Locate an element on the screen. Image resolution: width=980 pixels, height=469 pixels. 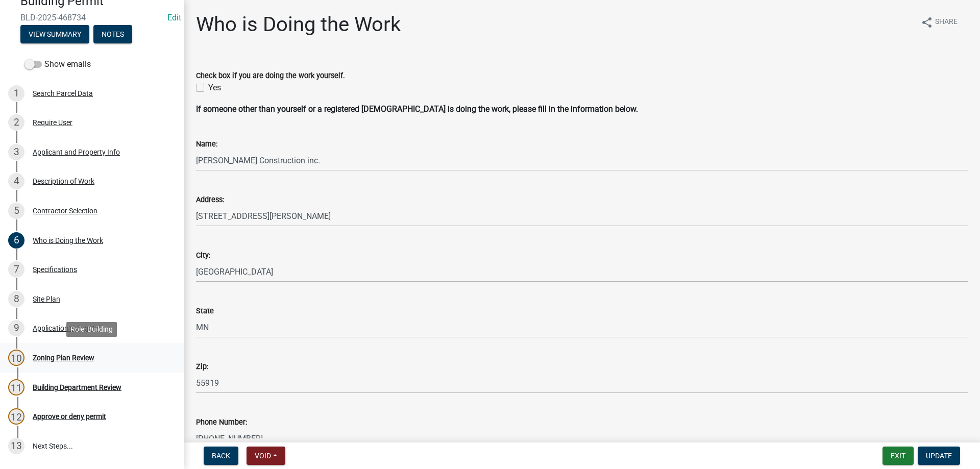
div: Applicant and Property Info is located at coordinates (76, 152).